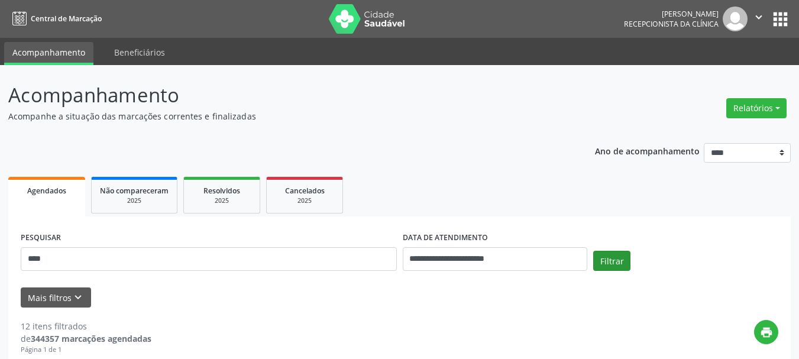 The height and width of the screenshot is (359, 799). What do you see at coordinates (647, 150) in the screenshot?
I see `p: Ano de acompanhamento` at bounding box center [647, 150].